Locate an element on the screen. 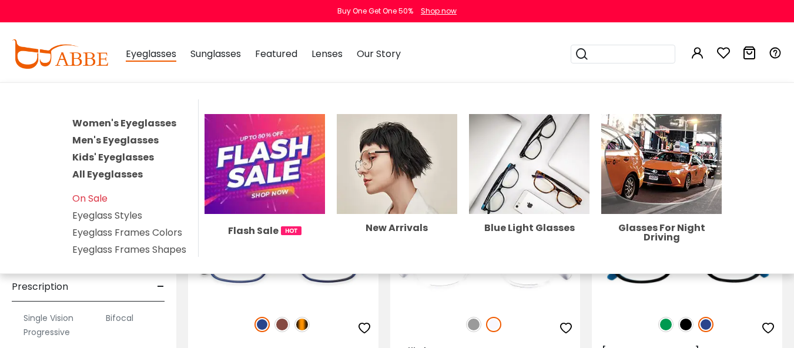 The image size is (794, 348). label: Bifocal is located at coordinates (119, 318).